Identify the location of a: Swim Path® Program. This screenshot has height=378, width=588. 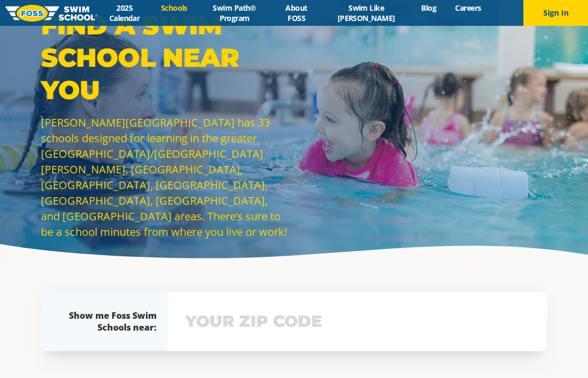
(234, 13).